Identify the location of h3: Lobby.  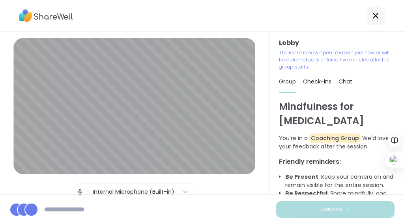
(337, 43).